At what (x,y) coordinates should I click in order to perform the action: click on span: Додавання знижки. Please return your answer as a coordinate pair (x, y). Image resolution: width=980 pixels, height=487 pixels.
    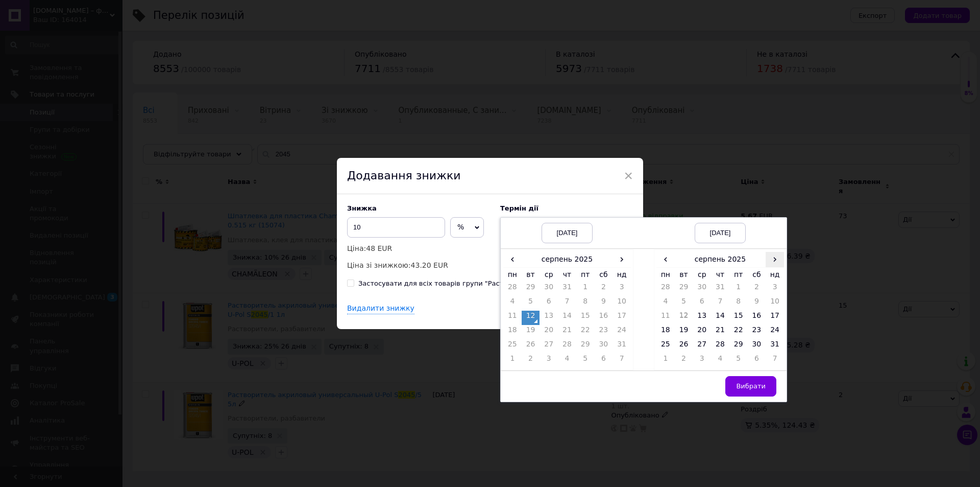
    Looking at the image, I should click on (404, 175).